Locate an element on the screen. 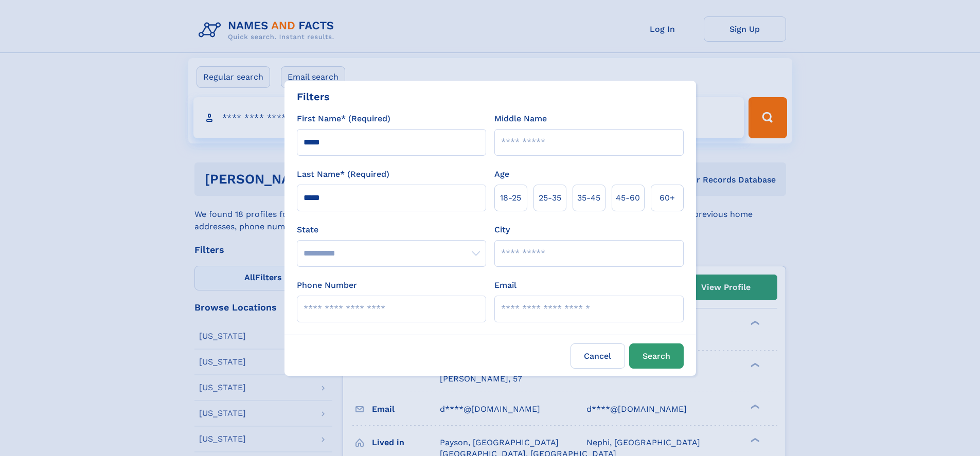  span: 60+ is located at coordinates (667, 198).